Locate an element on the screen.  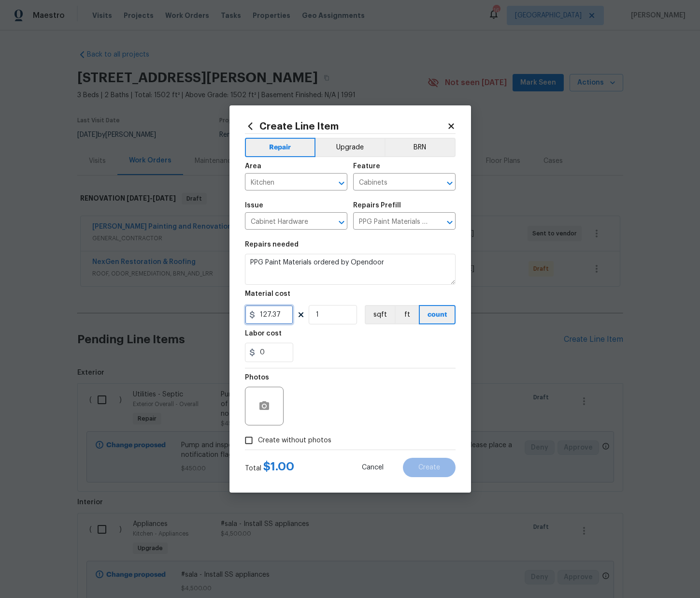
h5: Repairs needed is located at coordinates (272, 244).